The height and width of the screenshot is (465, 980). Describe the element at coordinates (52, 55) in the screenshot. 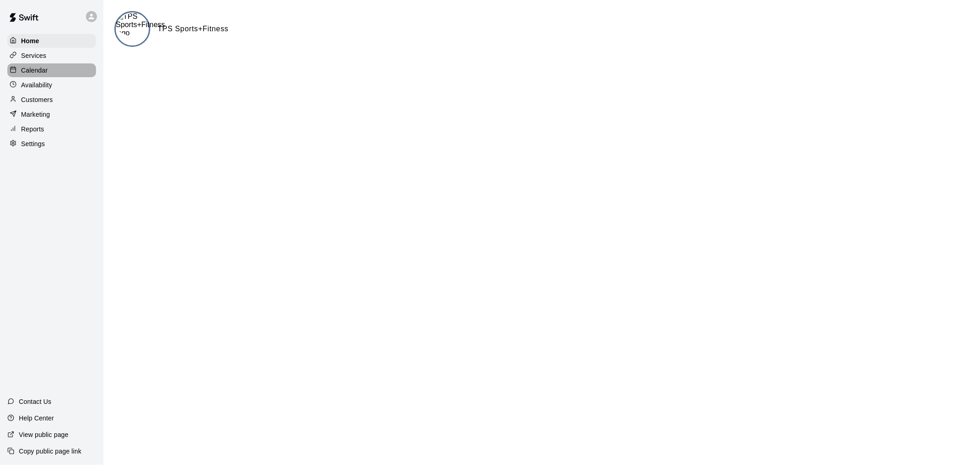

I see `div: Services` at that location.